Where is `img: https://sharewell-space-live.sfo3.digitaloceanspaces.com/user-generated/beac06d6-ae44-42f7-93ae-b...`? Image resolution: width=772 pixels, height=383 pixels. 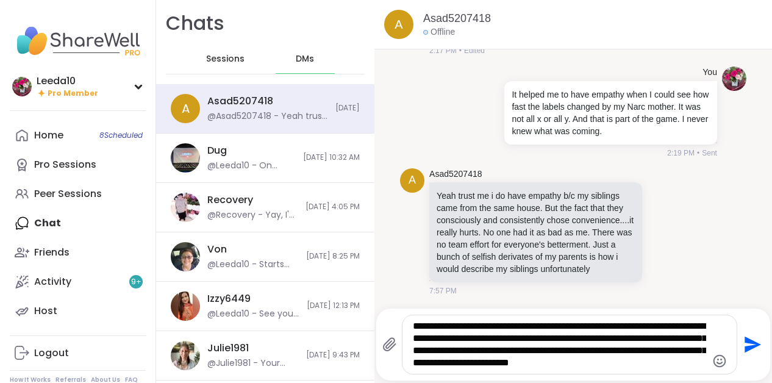 img: https://sharewell-space-live.sfo3.digitaloceanspaces.com/user-generated/beac06d6-ae44-42f7-93ae-b... is located at coordinates (185, 306).